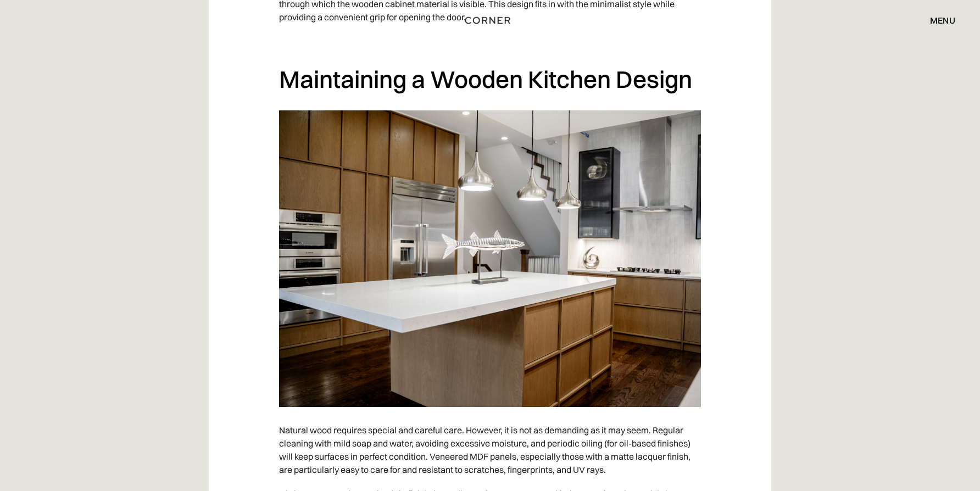 The height and width of the screenshot is (491, 980). I want to click on a: home, so click(490, 20).